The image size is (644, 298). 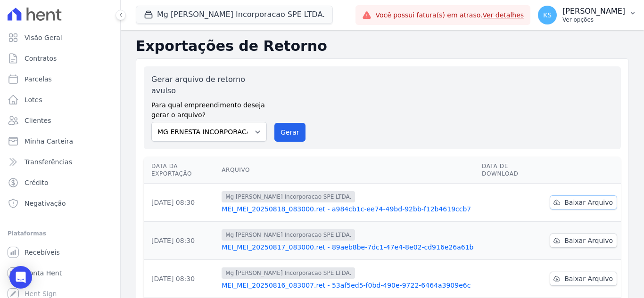 What do you see at coordinates (348, 248) in the screenshot?
I see `a: MEI_MEI_20250817_083000.ret - 89aeb8be-7dc1-47e4-8e02-cd916e26a61b` at bounding box center [348, 248].